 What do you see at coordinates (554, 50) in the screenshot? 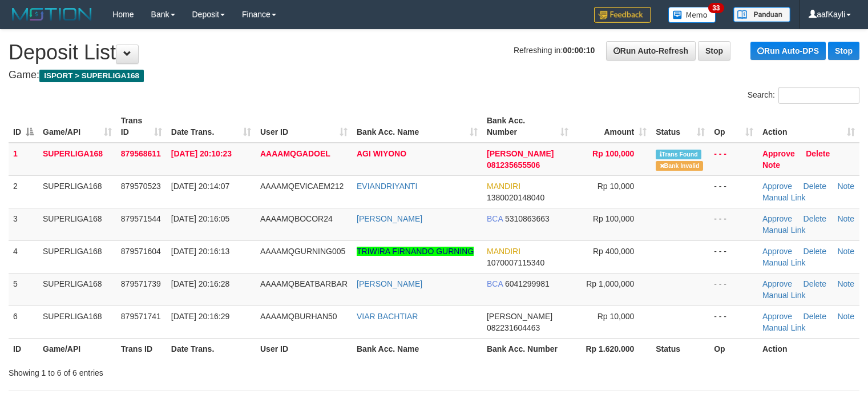
I see `span: Refreshing in:` at bounding box center [554, 50].